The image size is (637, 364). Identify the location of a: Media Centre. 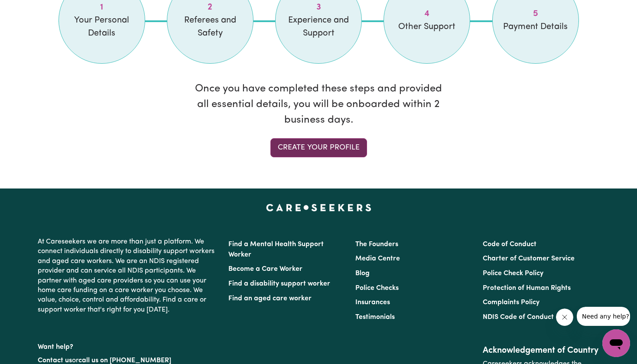
(377, 259).